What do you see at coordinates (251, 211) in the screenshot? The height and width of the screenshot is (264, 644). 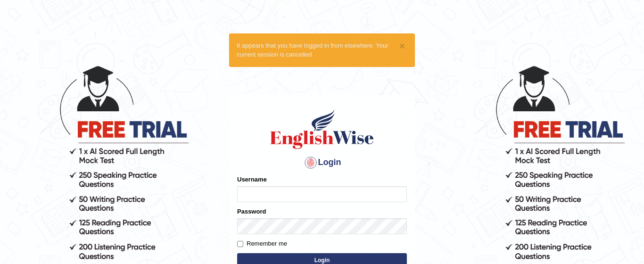 I see `label: Password` at bounding box center [251, 211].